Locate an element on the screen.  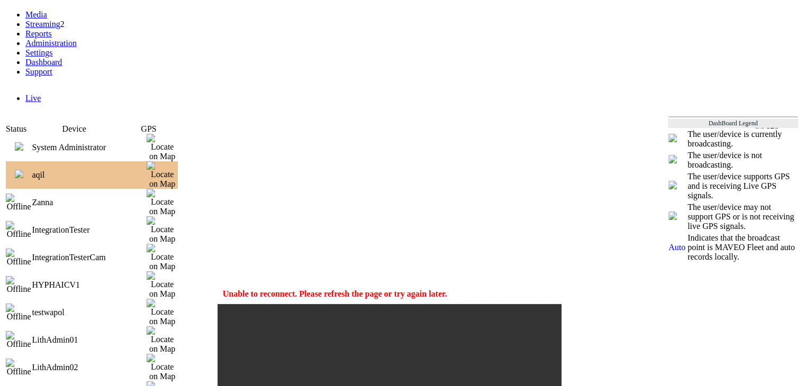
td: LithAdmin01 is located at coordinates (89, 340).